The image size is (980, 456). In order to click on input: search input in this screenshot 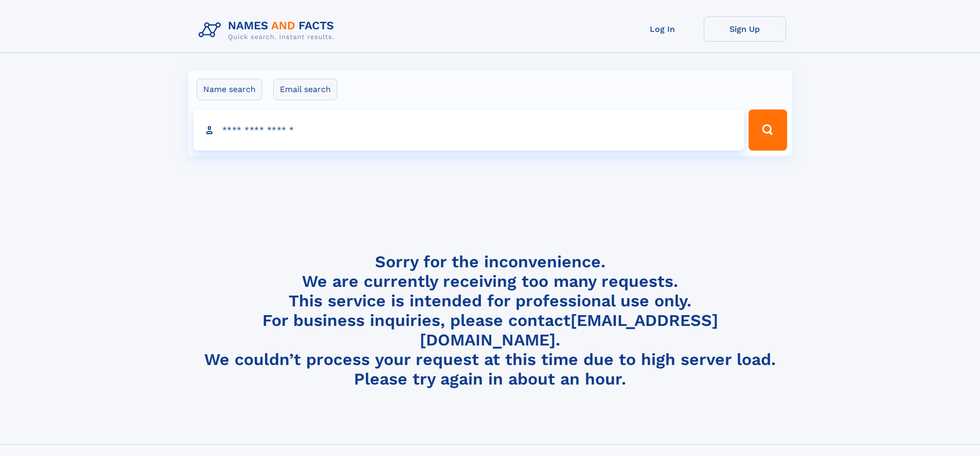, I will do `click(469, 130)`.